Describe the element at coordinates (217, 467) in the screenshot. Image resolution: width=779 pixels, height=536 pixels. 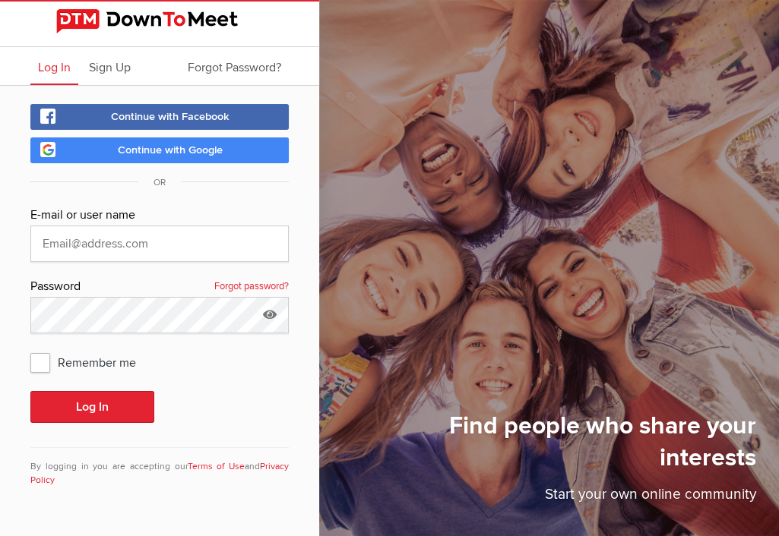
I see `a: Terms of Use` at that location.